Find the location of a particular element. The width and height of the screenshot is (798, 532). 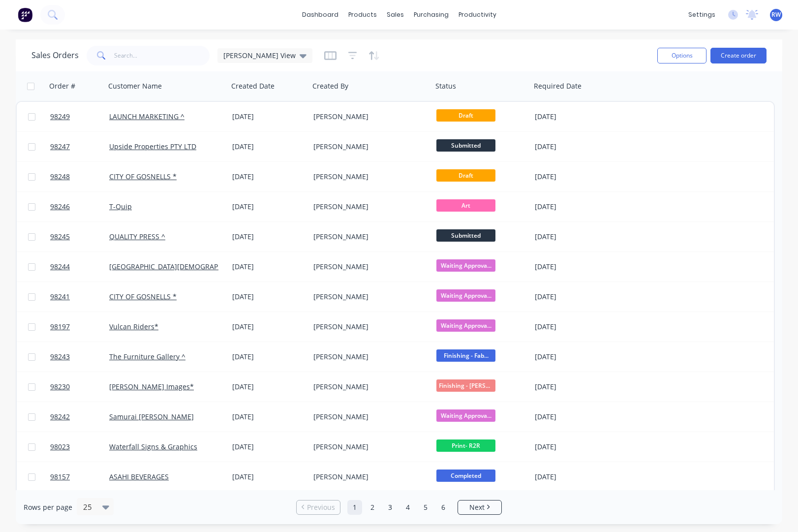

a: 98197 is located at coordinates (80, 326).